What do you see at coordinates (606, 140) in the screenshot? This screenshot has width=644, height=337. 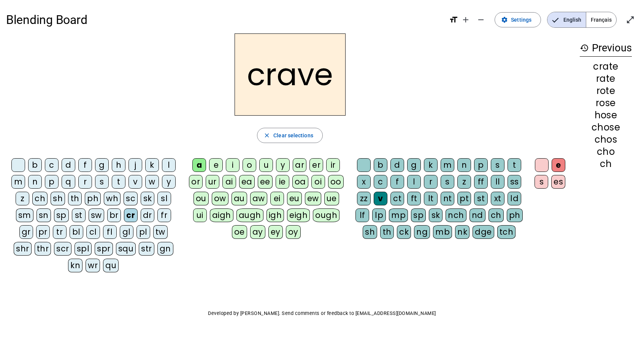 I see `div: chos` at bounding box center [606, 140].